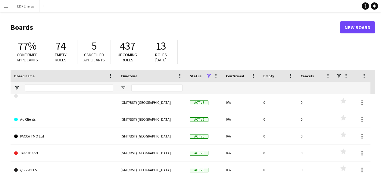 This screenshot has width=381, height=176. What do you see at coordinates (175, 27) in the screenshot?
I see `h1: Boards` at bounding box center [175, 27].